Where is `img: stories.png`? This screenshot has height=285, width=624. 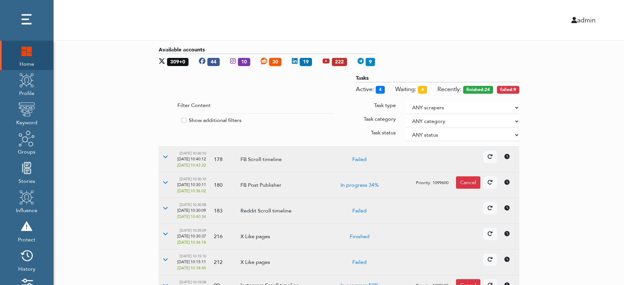
img: stories.png is located at coordinates (27, 168).